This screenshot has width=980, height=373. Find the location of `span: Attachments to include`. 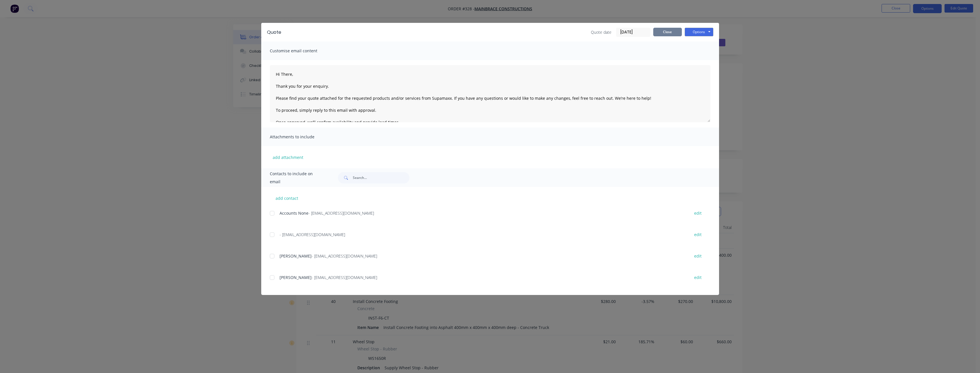

span: Attachments to include is located at coordinates (301, 137).